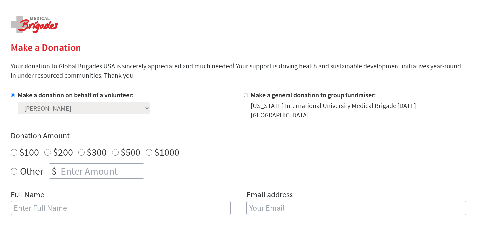 This screenshot has width=477, height=230. Describe the element at coordinates (167, 152) in the screenshot. I see `label: $1000` at that location.